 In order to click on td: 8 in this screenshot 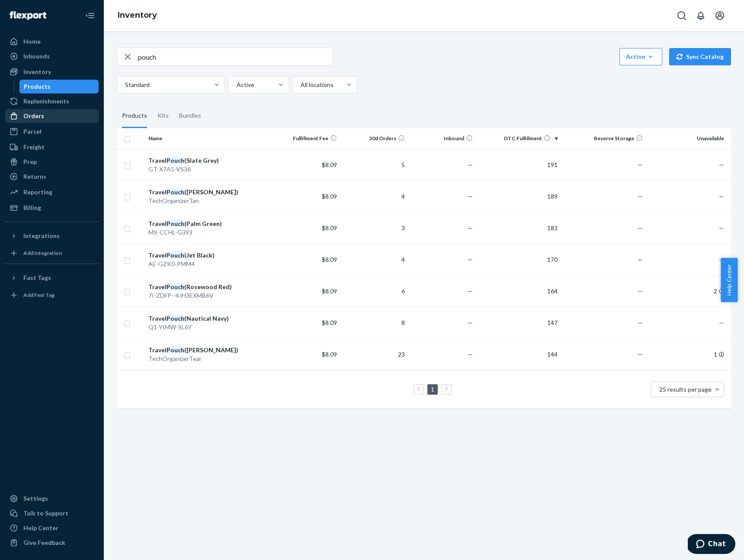, I will do `click(375, 322)`.